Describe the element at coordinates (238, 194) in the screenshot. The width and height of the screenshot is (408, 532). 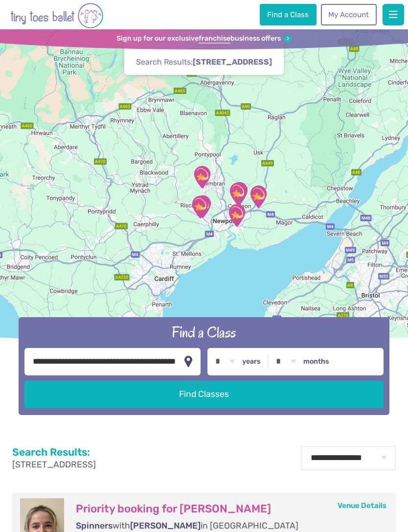
I see `div: Caerleon Scout Hut` at that location.